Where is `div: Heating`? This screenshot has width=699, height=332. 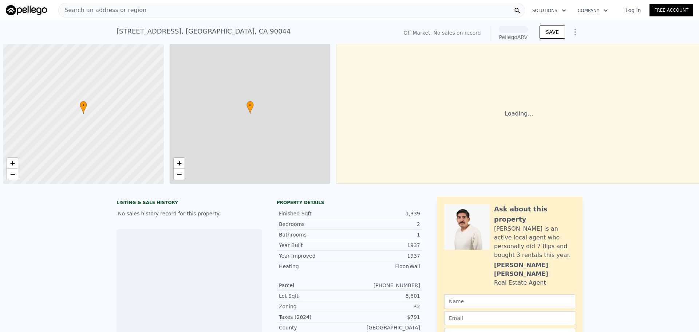
div: Heating is located at coordinates (314, 266).